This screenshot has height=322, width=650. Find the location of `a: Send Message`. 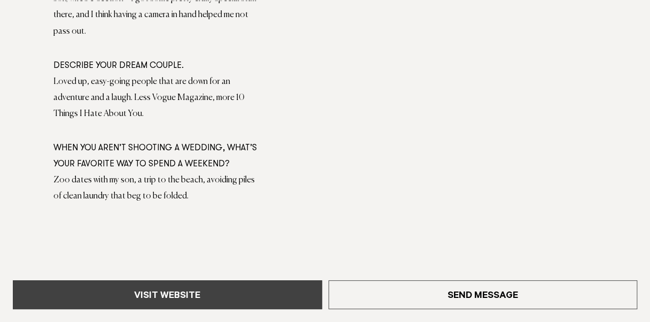

a: Send Message is located at coordinates (483, 294).